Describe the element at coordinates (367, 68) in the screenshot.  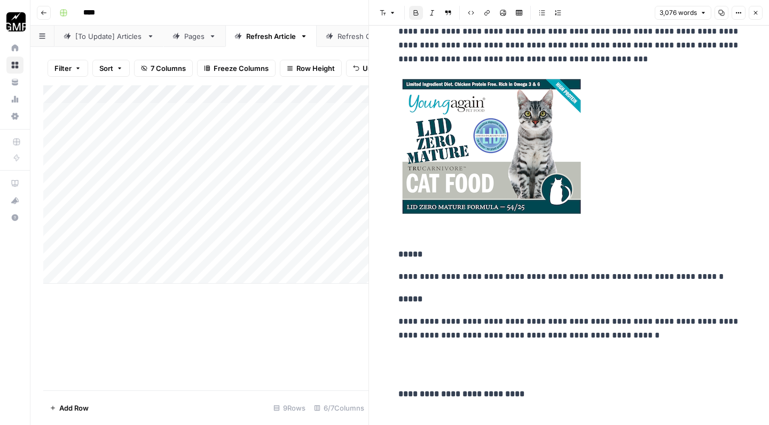
I see `button: Undo` at that location.